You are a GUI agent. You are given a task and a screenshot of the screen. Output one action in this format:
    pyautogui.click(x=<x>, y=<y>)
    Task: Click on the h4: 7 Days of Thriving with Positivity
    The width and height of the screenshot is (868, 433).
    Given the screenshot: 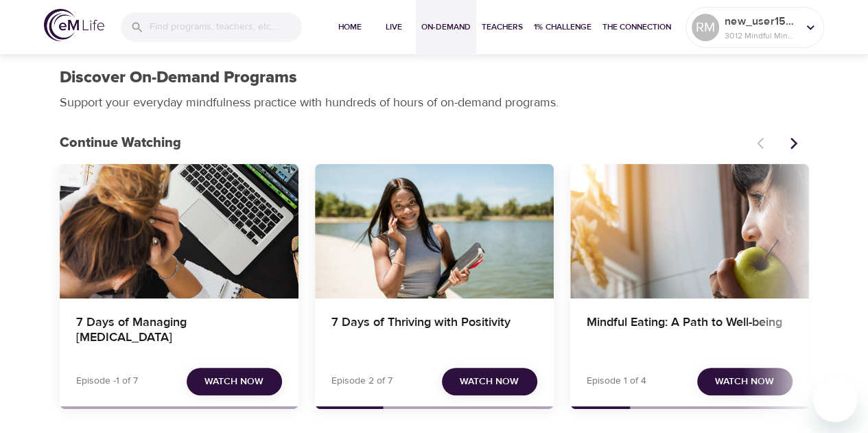 What is the action you would take?
    pyautogui.click(x=434, y=332)
    